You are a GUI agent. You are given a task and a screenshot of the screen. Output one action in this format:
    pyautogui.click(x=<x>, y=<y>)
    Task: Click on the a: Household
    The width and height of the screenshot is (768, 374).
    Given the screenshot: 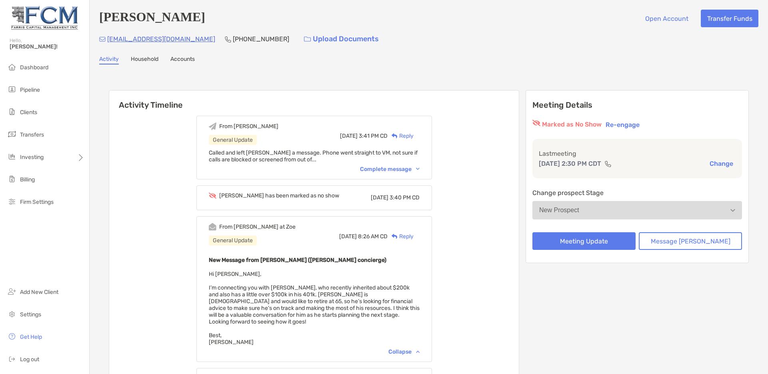 What is the action you would take?
    pyautogui.click(x=144, y=60)
    